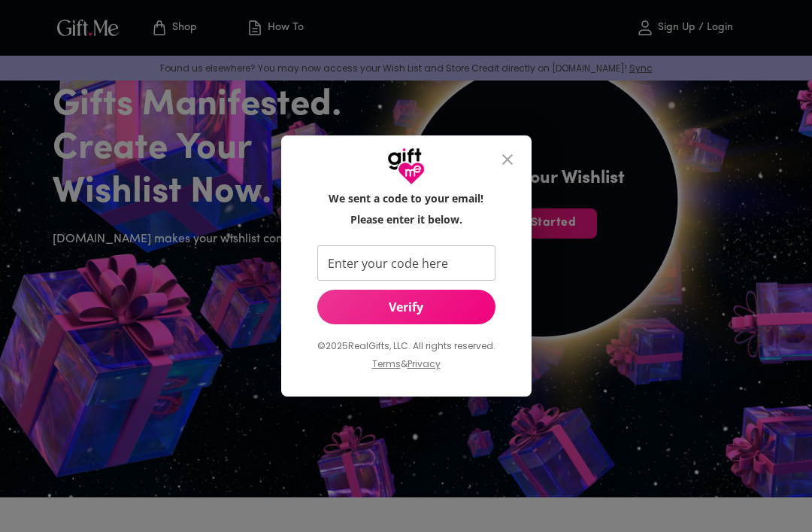  Describe the element at coordinates (406, 220) in the screenshot. I see `h6: Please enter it below.` at that location.